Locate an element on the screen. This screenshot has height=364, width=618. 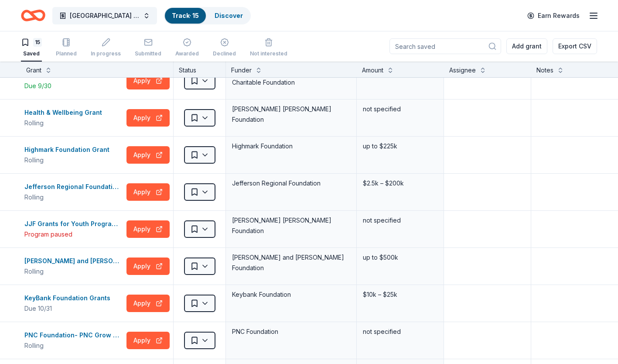
button: In progress is located at coordinates (105, 48).